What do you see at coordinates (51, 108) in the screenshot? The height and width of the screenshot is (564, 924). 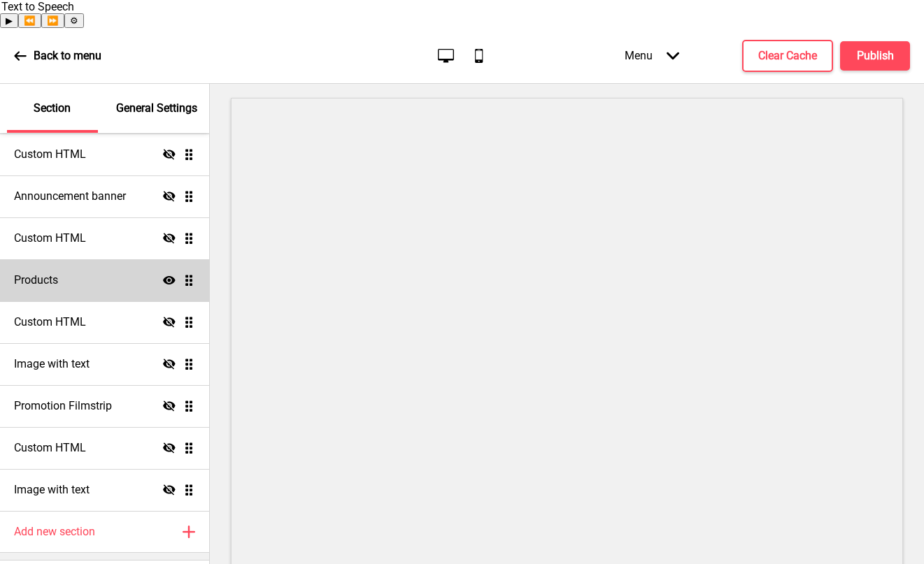 I see `p: Section` at bounding box center [51, 108].